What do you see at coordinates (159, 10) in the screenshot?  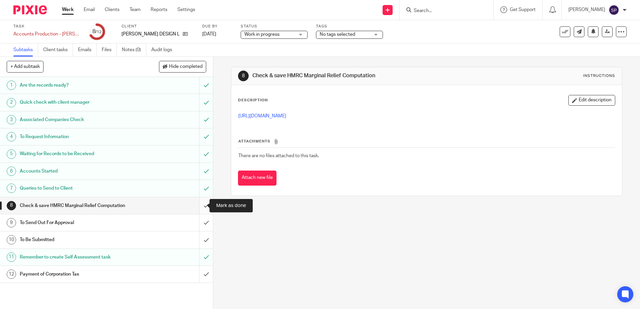 I see `a: Reports` at bounding box center [159, 10].